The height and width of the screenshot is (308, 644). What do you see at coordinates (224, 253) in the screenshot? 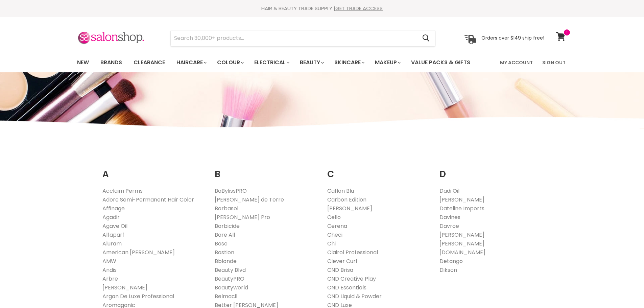
I see `a: Bastion` at bounding box center [224, 253].